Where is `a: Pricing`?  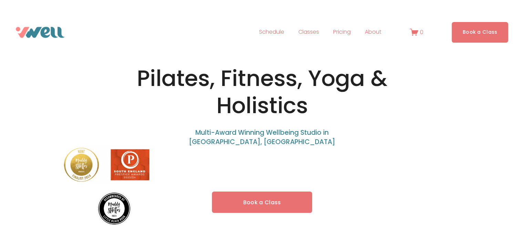 a: Pricing is located at coordinates (341, 32).